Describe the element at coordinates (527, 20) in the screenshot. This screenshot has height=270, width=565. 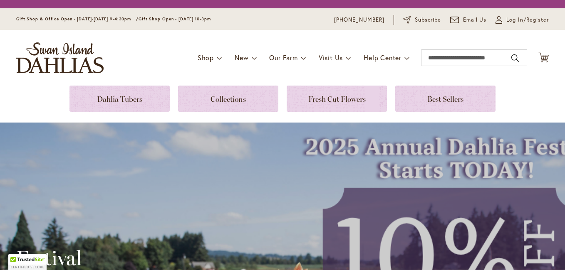
I see `span: Log In/Register` at that location.